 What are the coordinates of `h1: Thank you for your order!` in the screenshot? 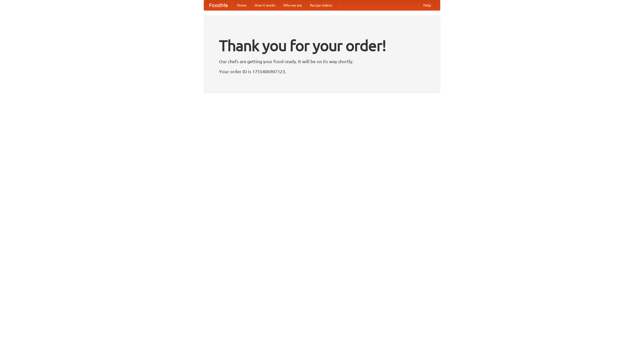 It's located at (322, 45).